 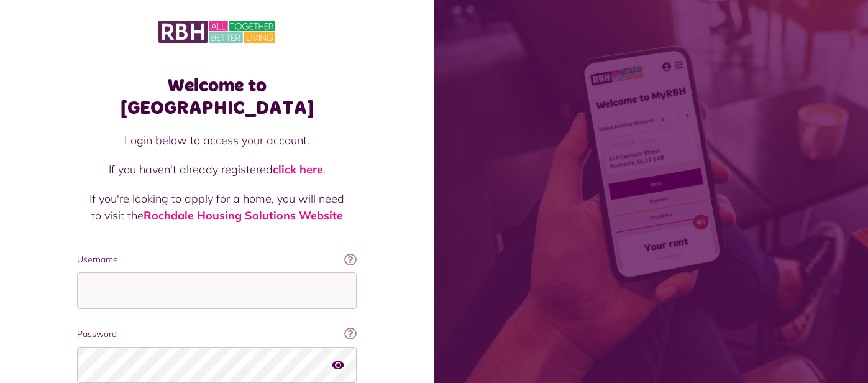 I want to click on p: If you haven't already registered ., so click(x=217, y=169).